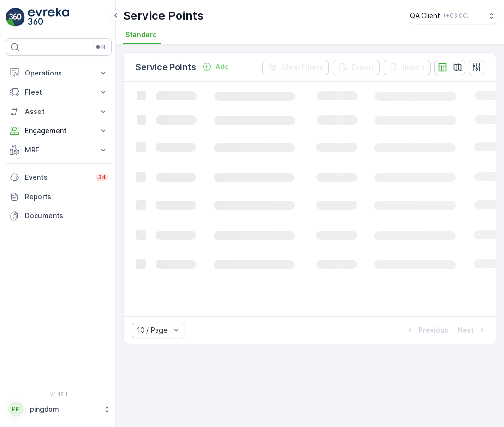 This screenshot has width=504, height=427. Describe the element at coordinates (456, 16) in the screenshot. I see `p: ( +03:00 )` at that location.